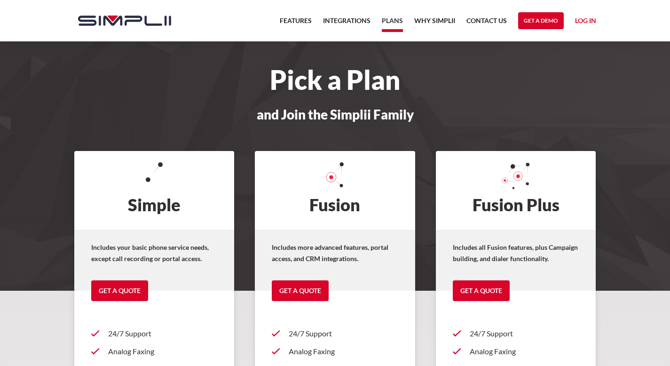 The image size is (670, 366). I want to click on h1: Pick a Plan, so click(335, 80).